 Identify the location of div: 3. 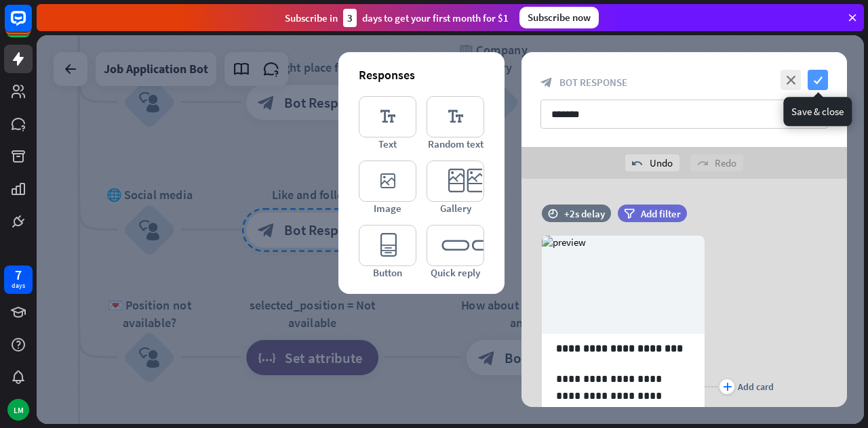
(350, 18).